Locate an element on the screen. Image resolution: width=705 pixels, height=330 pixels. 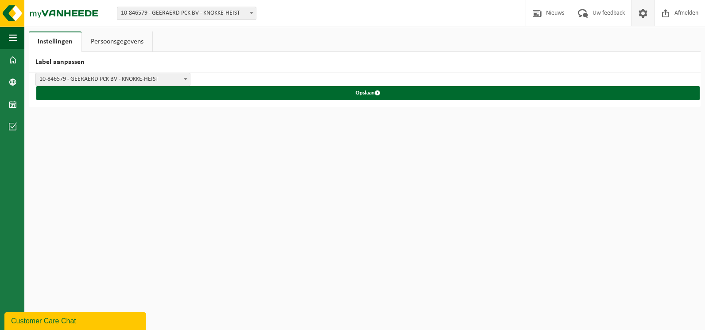
div: Customer Care Chat is located at coordinates (71, 11).